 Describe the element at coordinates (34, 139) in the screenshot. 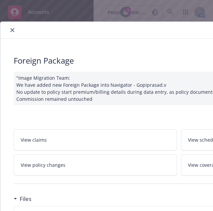

I see `span: View claims` at that location.